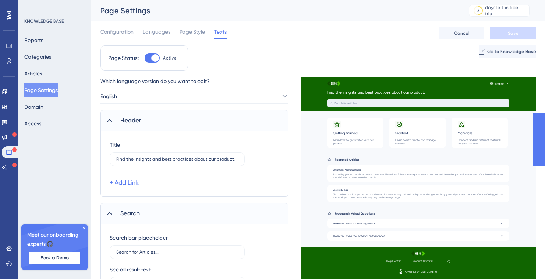 The width and height of the screenshot is (545, 279). Describe the element at coordinates (130, 214) in the screenshot. I see `span: Search` at that location.